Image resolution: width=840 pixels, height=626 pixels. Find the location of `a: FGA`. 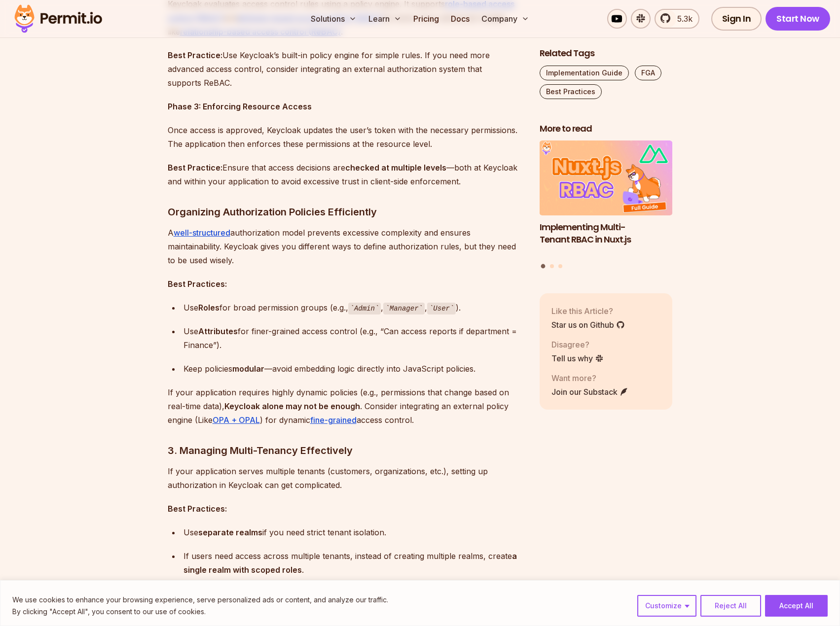

a: FGA is located at coordinates (648, 73).